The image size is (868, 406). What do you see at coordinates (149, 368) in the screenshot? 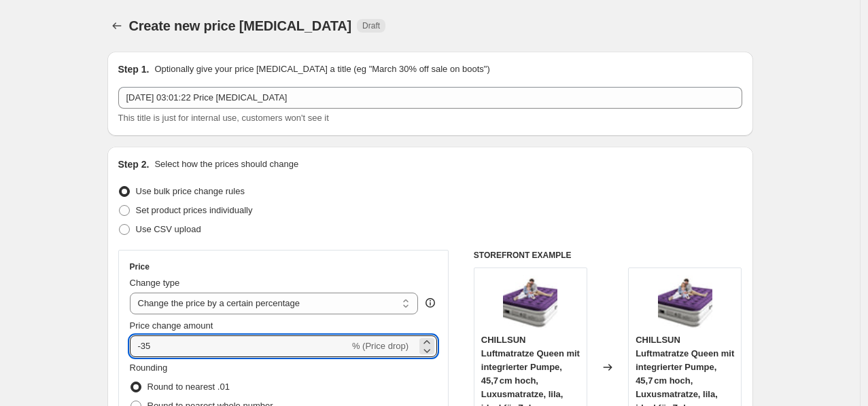
I see `span: Rounding` at bounding box center [149, 368].